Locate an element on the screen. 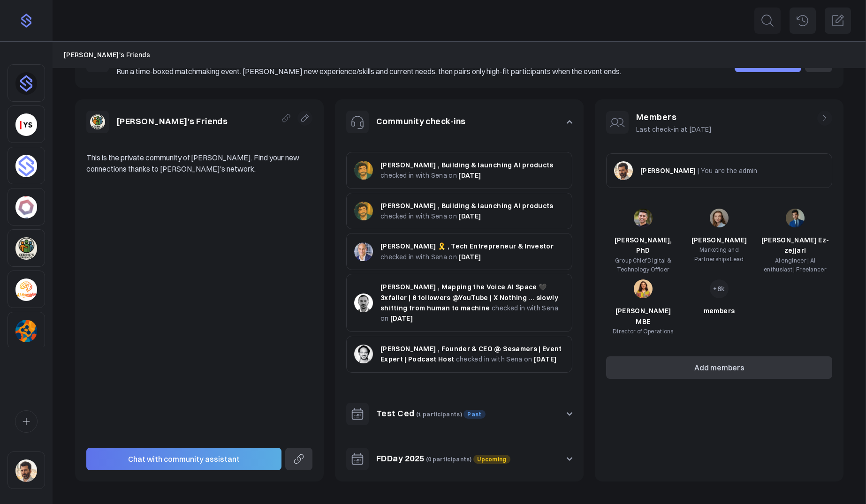 The image size is (866, 504). span: Past is located at coordinates (475, 414).